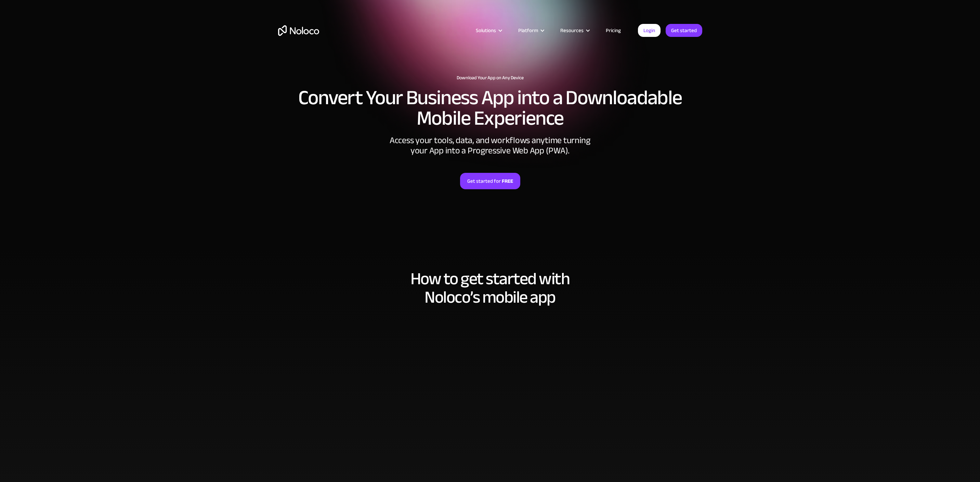 Image resolution: width=980 pixels, height=482 pixels. Describe the element at coordinates (684, 30) in the screenshot. I see `a: Get started` at that location.